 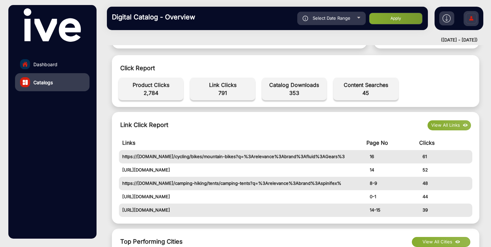 What do you see at coordinates (296, 68) in the screenshot?
I see `div: Click Report` at bounding box center [296, 68].